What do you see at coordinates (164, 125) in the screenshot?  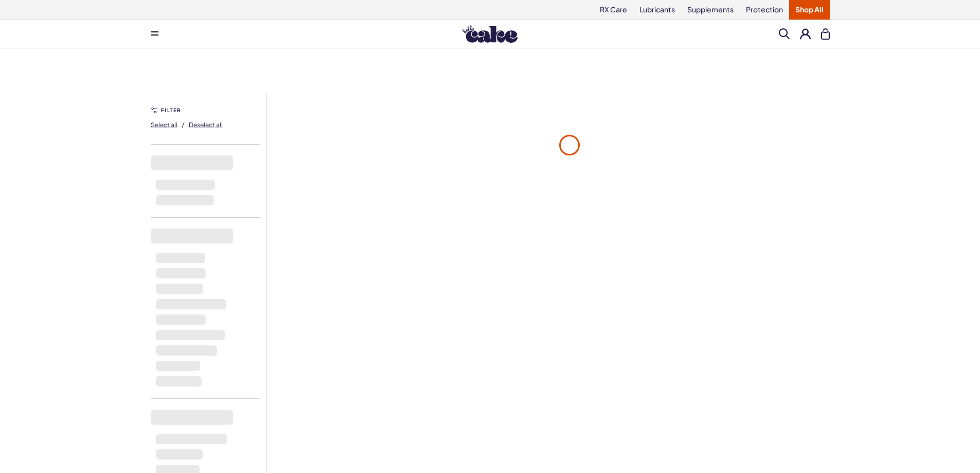 I see `span: Select all` at bounding box center [164, 125].